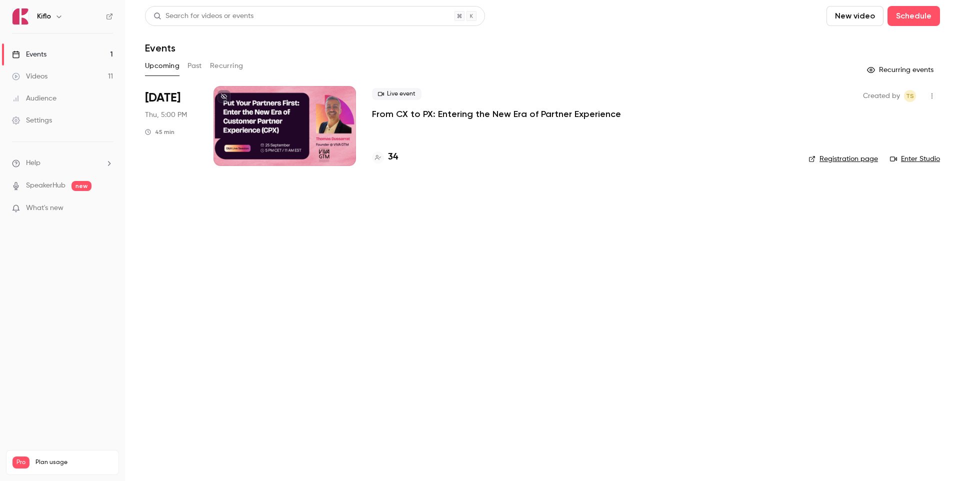 Image resolution: width=960 pixels, height=481 pixels. Describe the element at coordinates (33, 163) in the screenshot. I see `span: Help` at that location.